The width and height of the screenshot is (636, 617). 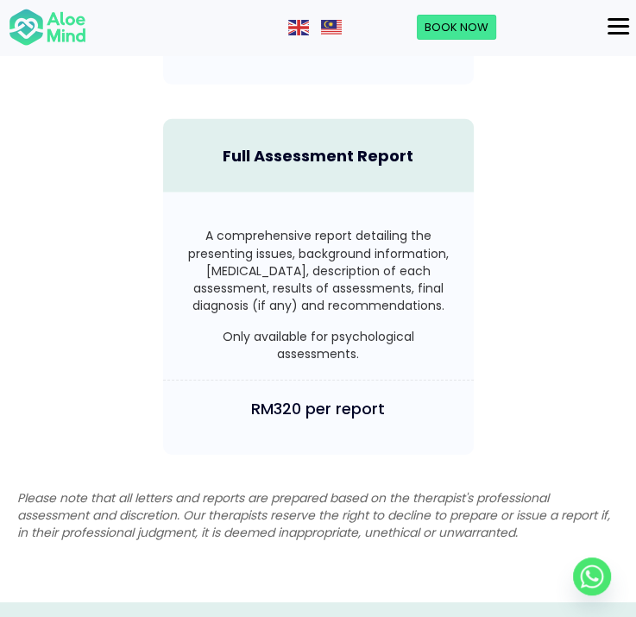 What do you see at coordinates (318, 345) in the screenshot?
I see `p: Only available for psychological assessments.` at bounding box center [318, 345].